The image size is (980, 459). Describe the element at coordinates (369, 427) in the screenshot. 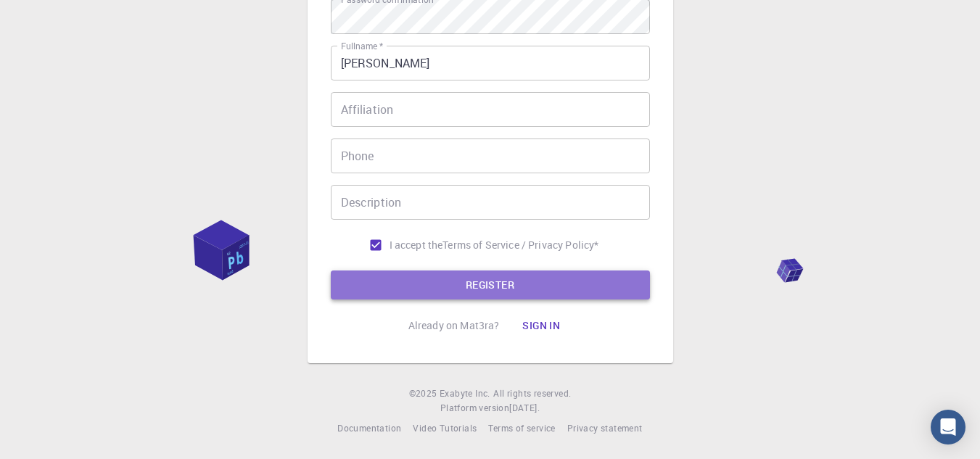

I see `span: Documentation` at that location.